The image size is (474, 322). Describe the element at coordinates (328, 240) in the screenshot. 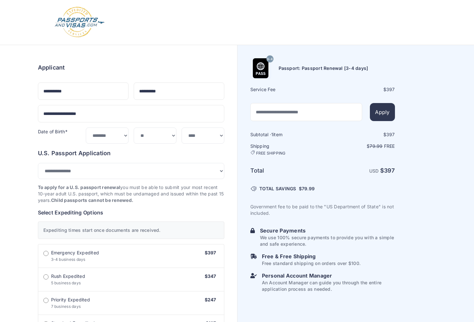

I see `p: We use 100% secure payments to provide you with a simple and safe experience.` at that location.